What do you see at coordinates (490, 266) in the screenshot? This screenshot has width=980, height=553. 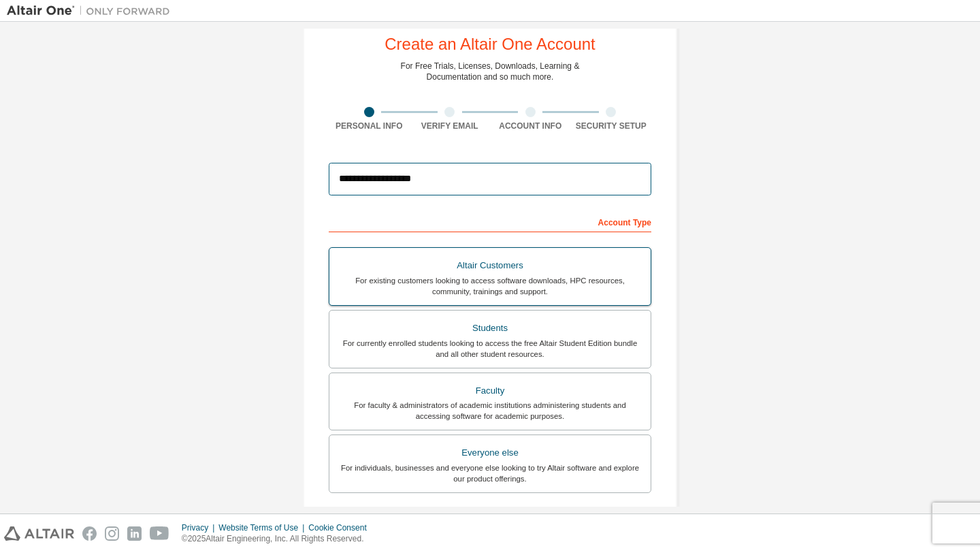 I see `div: Altair Customers` at bounding box center [490, 266].